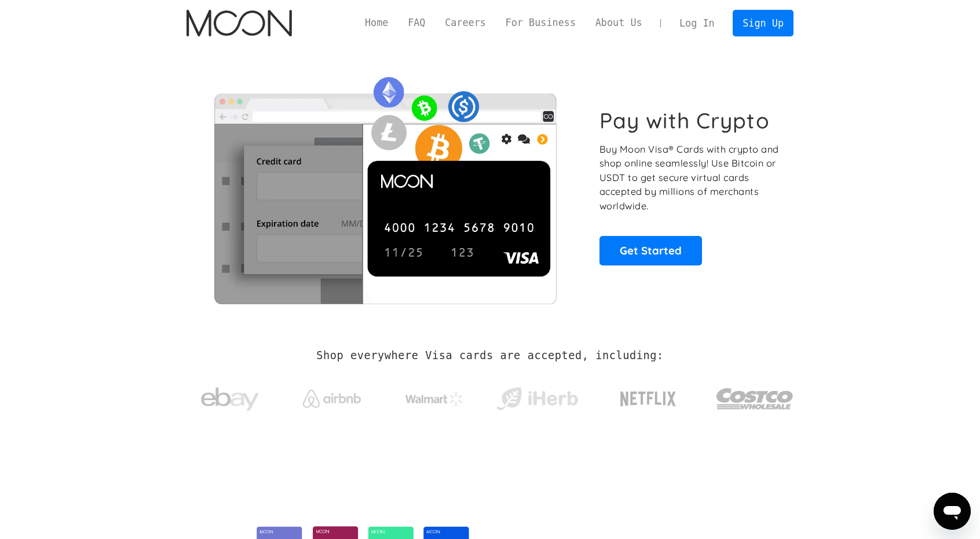 The height and width of the screenshot is (539, 980). Describe the element at coordinates (697, 23) in the screenshot. I see `a: Log In` at that location.